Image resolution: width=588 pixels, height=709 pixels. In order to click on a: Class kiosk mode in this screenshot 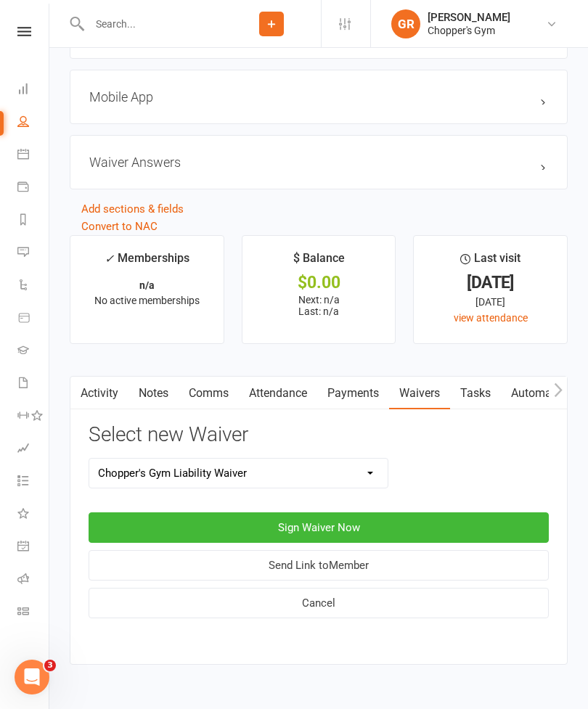, I will do `click(34, 613)`.